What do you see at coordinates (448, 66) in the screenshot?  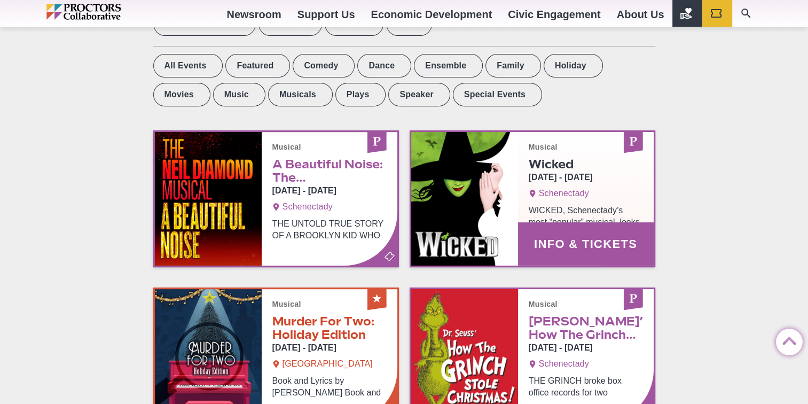 I see `label: Ensemble` at bounding box center [448, 66].